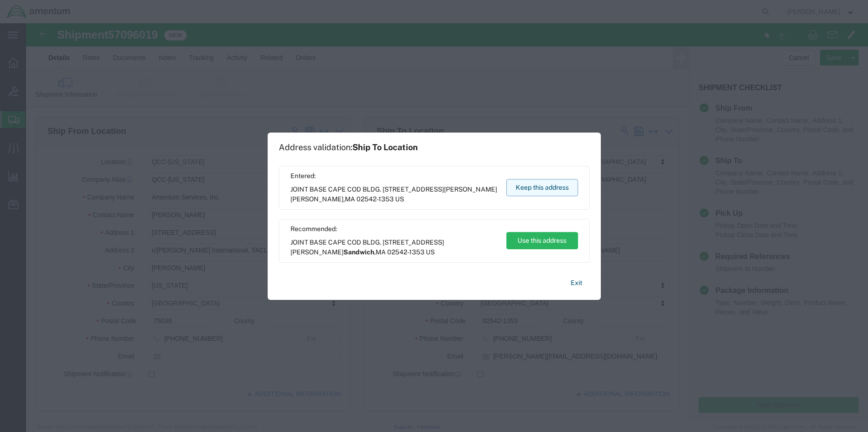 Image resolution: width=868 pixels, height=432 pixels. Describe the element at coordinates (542, 187) in the screenshot. I see `button: Keep this address` at that location.